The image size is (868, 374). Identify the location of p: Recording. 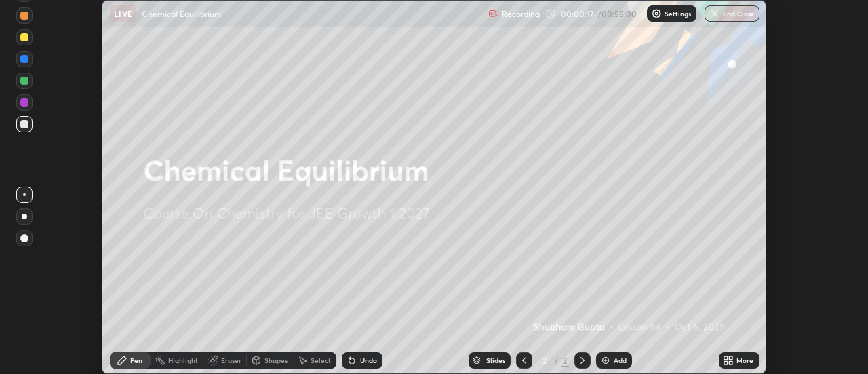
(521, 13).